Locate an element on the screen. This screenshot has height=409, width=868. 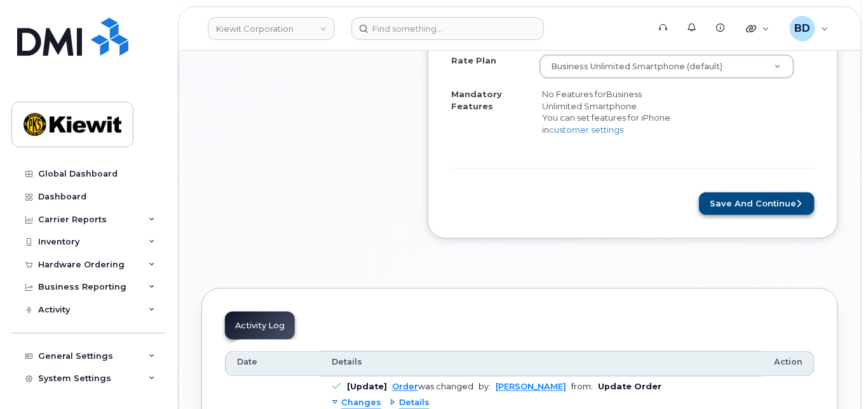
a: Kiewit Corporation is located at coordinates (271, 29).